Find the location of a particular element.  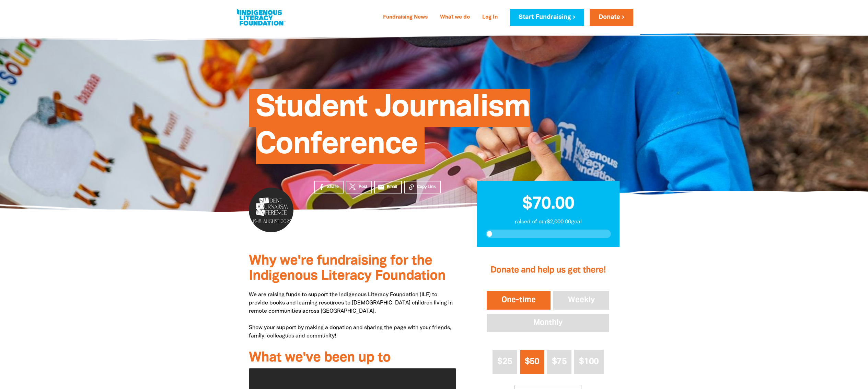

button: Copy Link is located at coordinates (423, 187).